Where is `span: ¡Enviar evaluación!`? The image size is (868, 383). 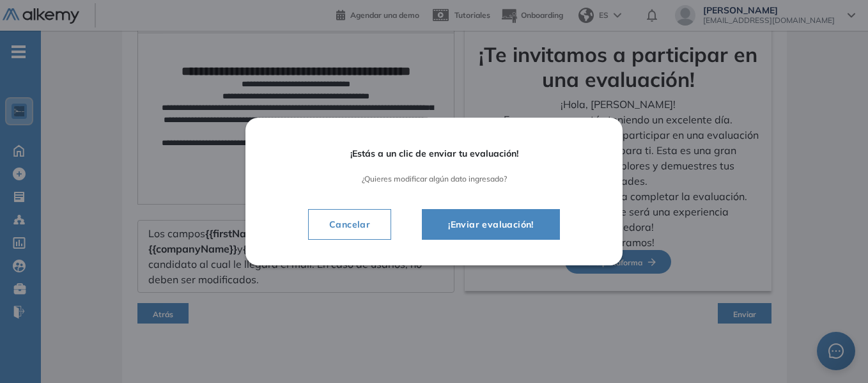
span: ¡Enviar evaluación! is located at coordinates (491, 224).